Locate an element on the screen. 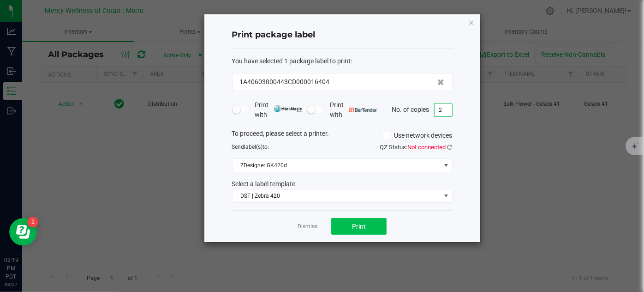 The image size is (644, 292). span: You have selected 1 package label to print is located at coordinates (292, 61).